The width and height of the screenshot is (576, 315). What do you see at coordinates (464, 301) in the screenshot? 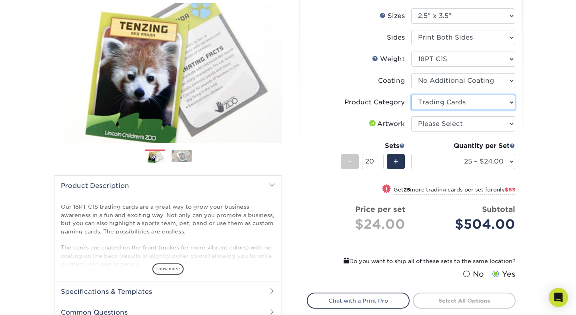
I see `a: Select All Options` at bounding box center [464, 301].